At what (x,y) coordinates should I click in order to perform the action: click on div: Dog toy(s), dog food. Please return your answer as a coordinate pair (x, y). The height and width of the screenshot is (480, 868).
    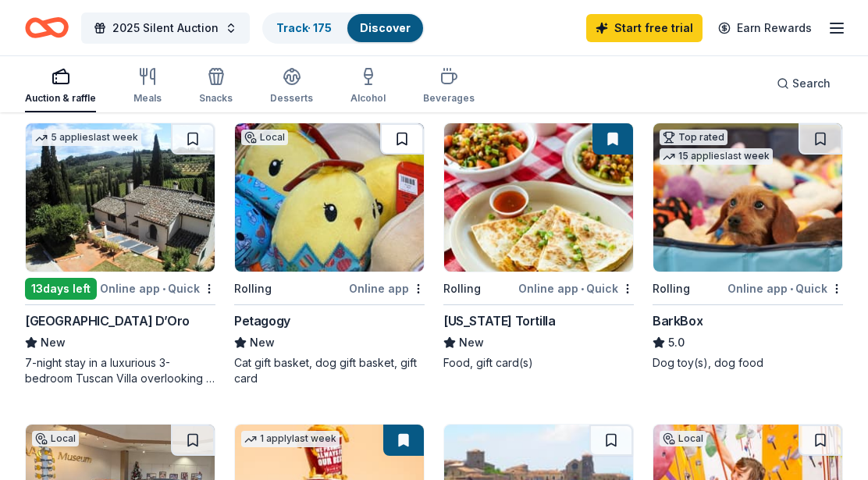
    Looking at the image, I should click on (747, 362).